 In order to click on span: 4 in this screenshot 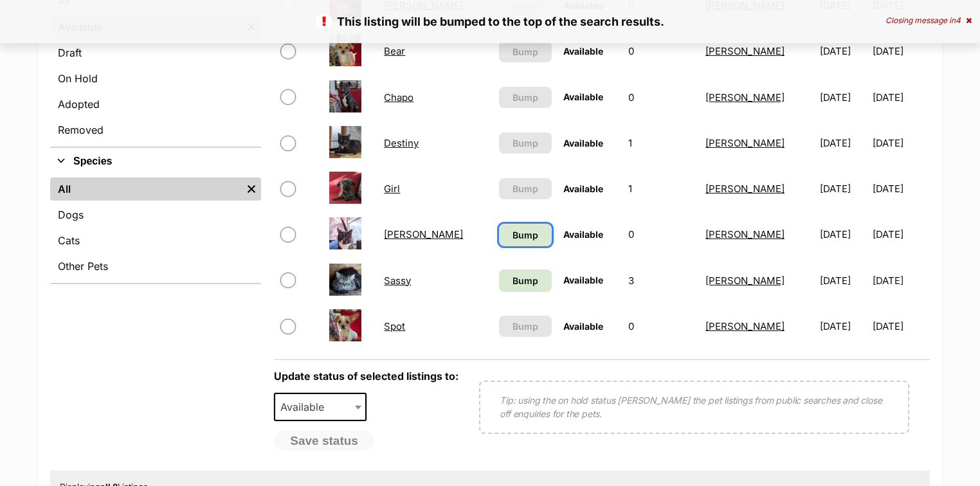, I will do `click(958, 20)`.